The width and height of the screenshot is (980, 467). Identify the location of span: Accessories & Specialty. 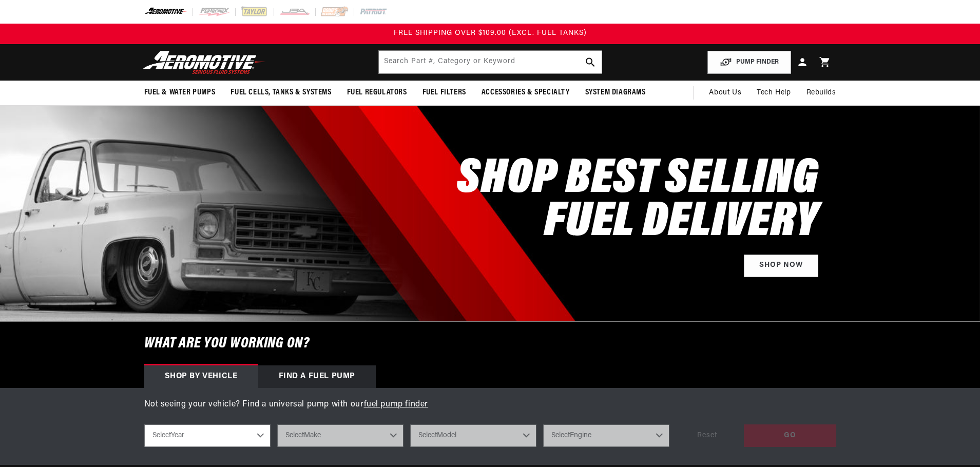
(525, 92).